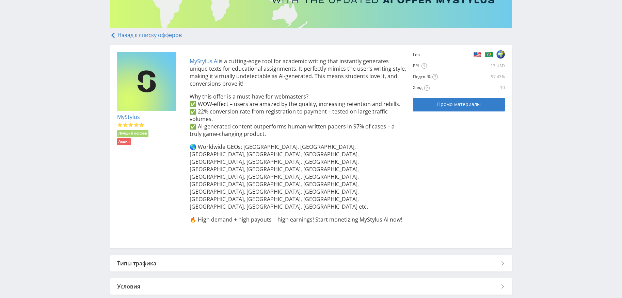  I want to click on img: f6d4d8a03f8825964ffc357a2a065abb.png, so click(489, 54).